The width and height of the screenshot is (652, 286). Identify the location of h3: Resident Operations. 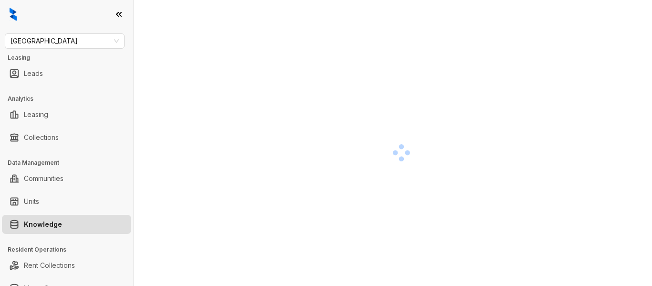
(70, 250).